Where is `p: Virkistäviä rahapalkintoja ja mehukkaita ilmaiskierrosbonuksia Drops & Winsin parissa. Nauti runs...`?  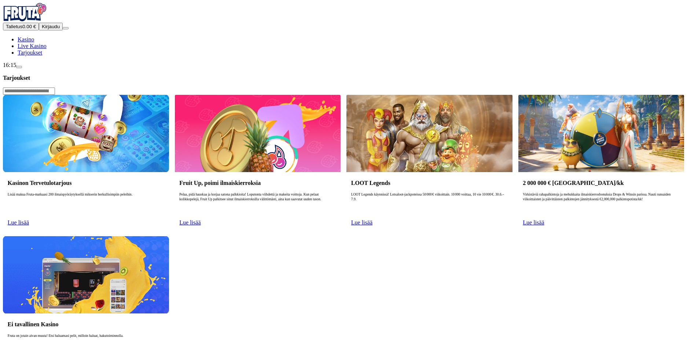 p: Virkistäviä rahapalkintoja ja mehukkaita ilmaiskierrosbonuksia Drops & Winsin parissa. Nauti runs... is located at coordinates (601, 204).